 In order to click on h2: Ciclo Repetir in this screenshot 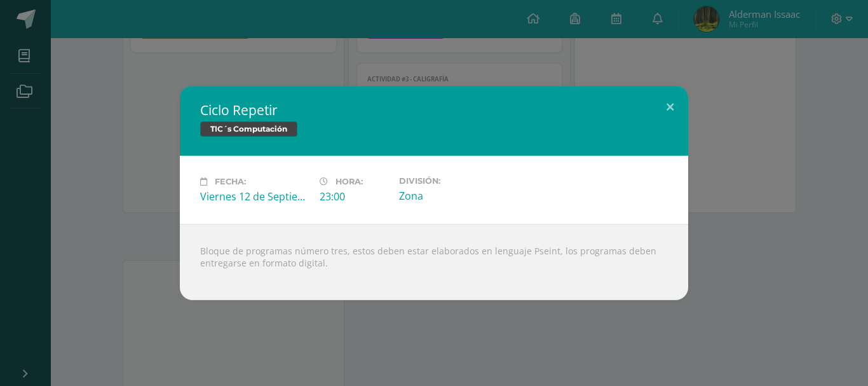, I will do `click(434, 110)`.